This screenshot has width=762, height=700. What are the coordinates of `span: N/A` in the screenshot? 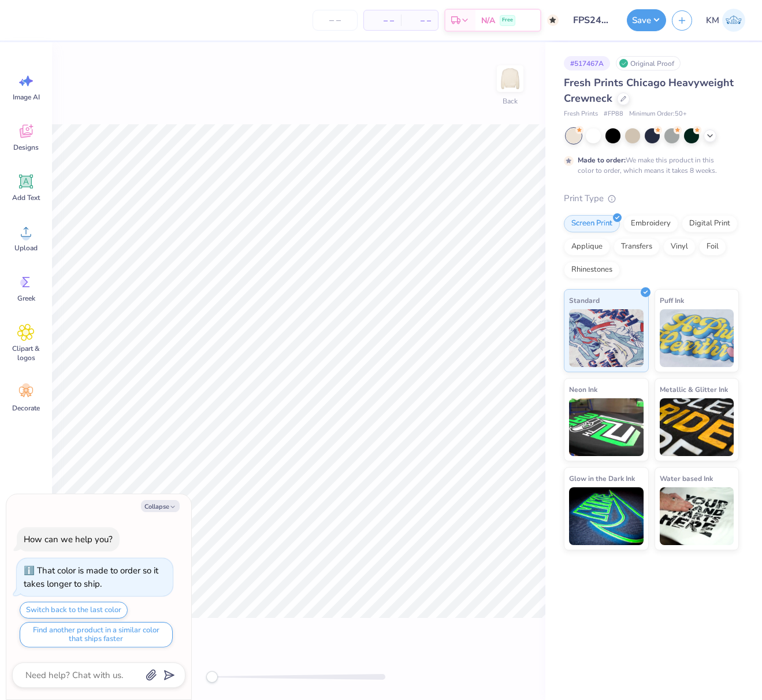 It's located at (488, 20).